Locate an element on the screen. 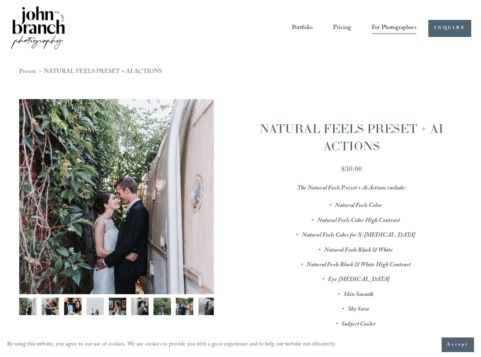 The height and width of the screenshot is (357, 481). em: Subject Cooler is located at coordinates (359, 325).